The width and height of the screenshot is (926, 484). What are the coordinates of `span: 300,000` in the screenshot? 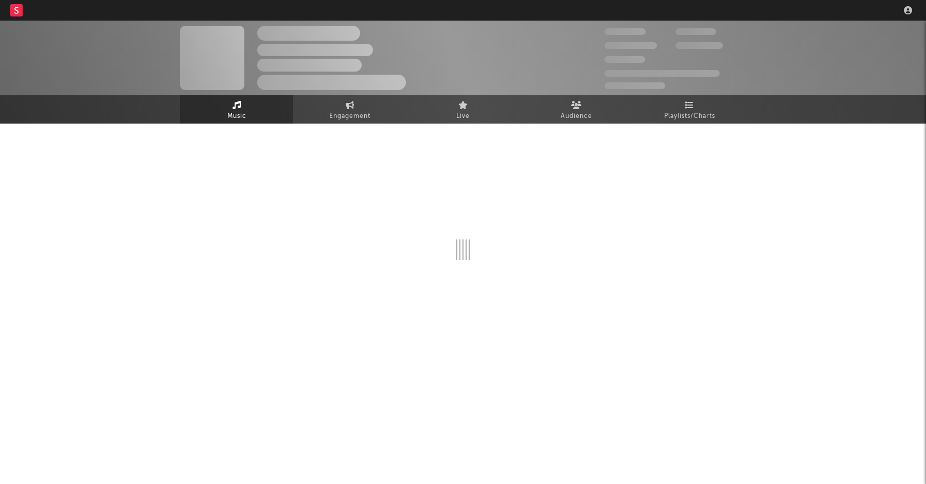 It's located at (625, 31).